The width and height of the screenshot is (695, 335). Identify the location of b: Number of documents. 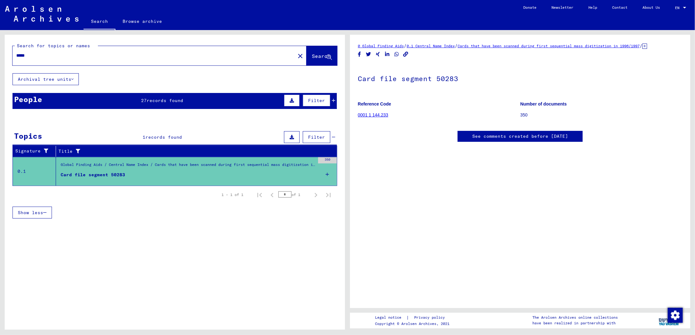
(543, 104).